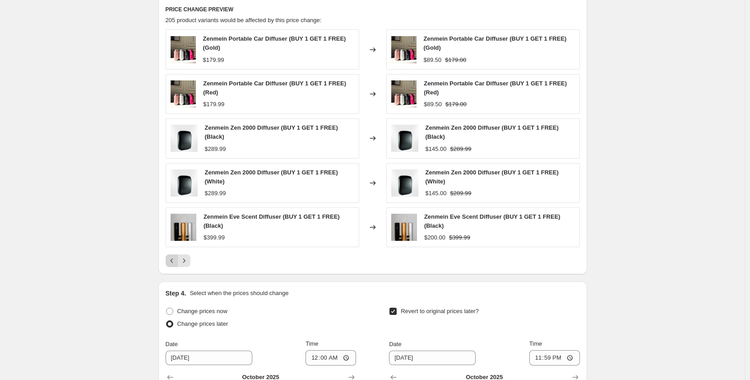  What do you see at coordinates (172, 261) in the screenshot?
I see `button: Previous` at bounding box center [172, 261].